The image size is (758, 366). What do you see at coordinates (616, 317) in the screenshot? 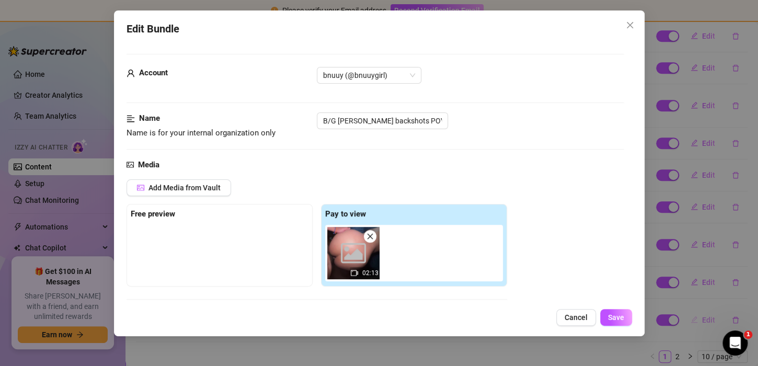
I see `button: Save` at bounding box center [616, 317].